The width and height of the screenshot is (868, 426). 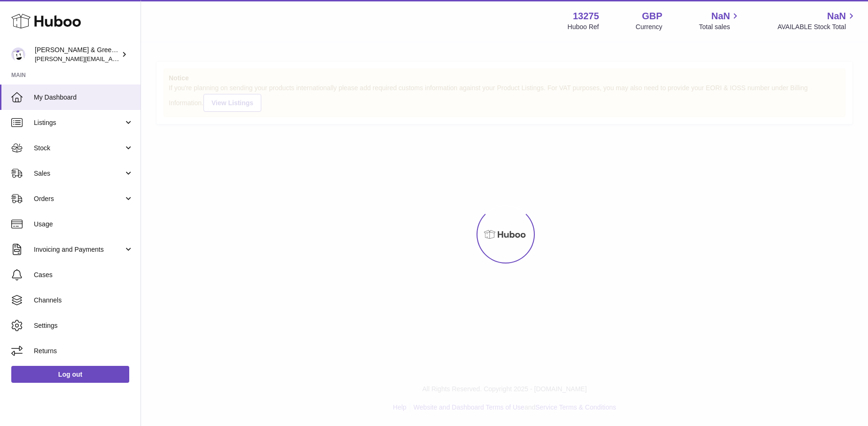 What do you see at coordinates (79, 199) in the screenshot?
I see `span: Orders` at bounding box center [79, 199].